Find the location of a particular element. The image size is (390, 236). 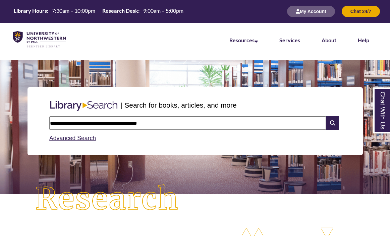

a: About is located at coordinates (329, 40).